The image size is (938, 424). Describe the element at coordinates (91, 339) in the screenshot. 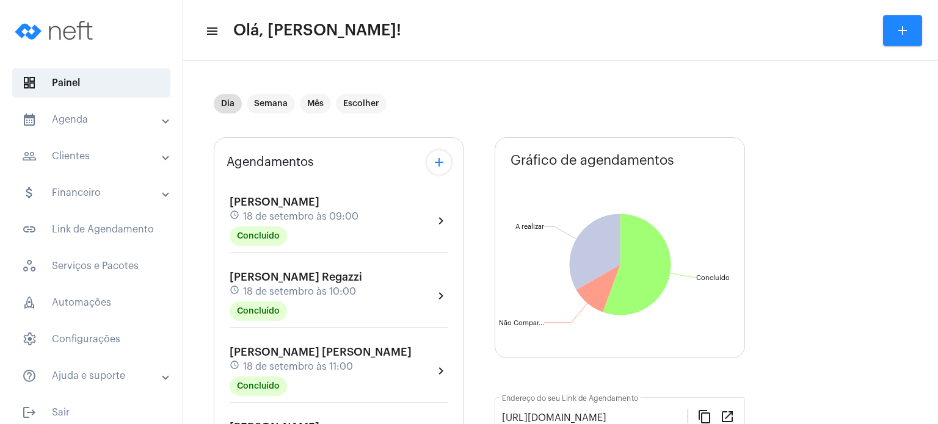

I see `span: Configurações` at that location.